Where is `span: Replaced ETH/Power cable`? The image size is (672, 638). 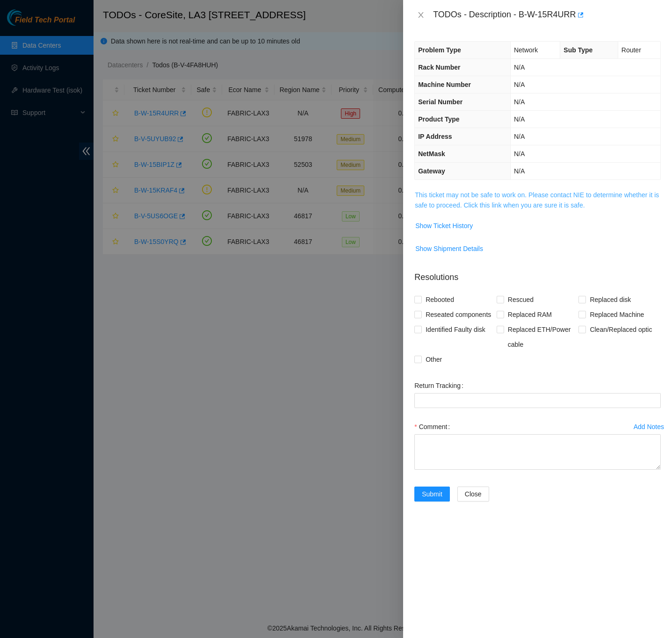 span: Replaced ETH/Power cable is located at coordinates (541, 337).